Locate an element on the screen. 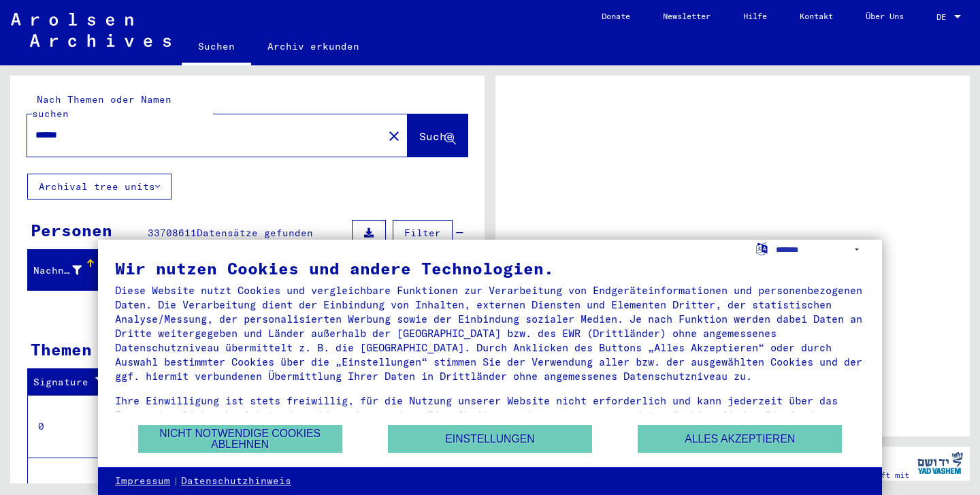 The height and width of the screenshot is (495, 980). button: Archival tree units is located at coordinates (100, 187).